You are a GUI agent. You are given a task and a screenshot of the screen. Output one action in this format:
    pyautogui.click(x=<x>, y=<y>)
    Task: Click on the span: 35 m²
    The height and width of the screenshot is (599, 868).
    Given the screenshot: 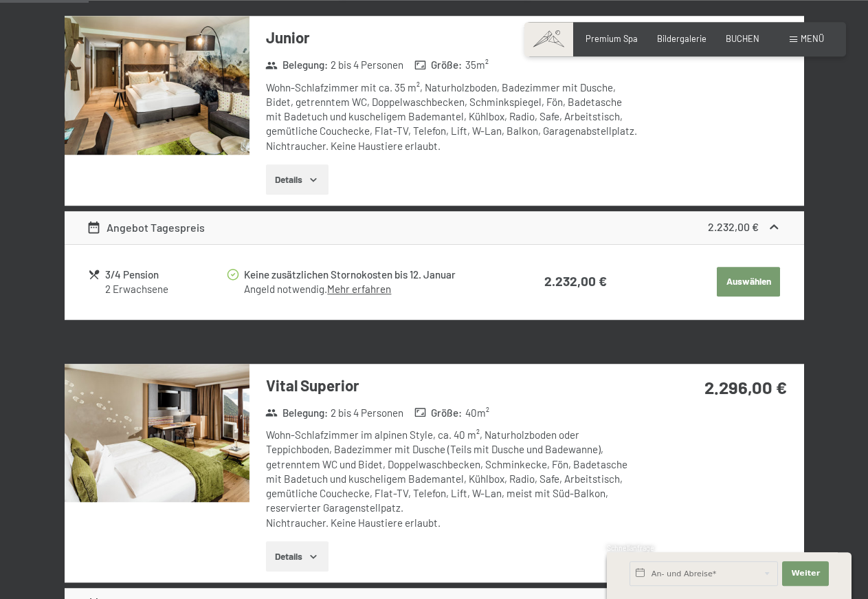 What is the action you would take?
    pyautogui.click(x=477, y=64)
    